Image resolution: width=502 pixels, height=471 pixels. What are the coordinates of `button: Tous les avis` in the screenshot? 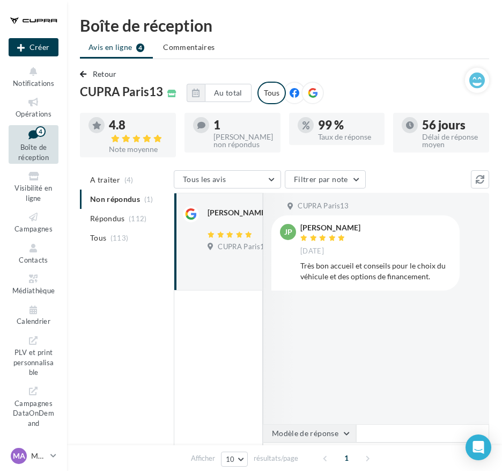 It's located at (227, 179).